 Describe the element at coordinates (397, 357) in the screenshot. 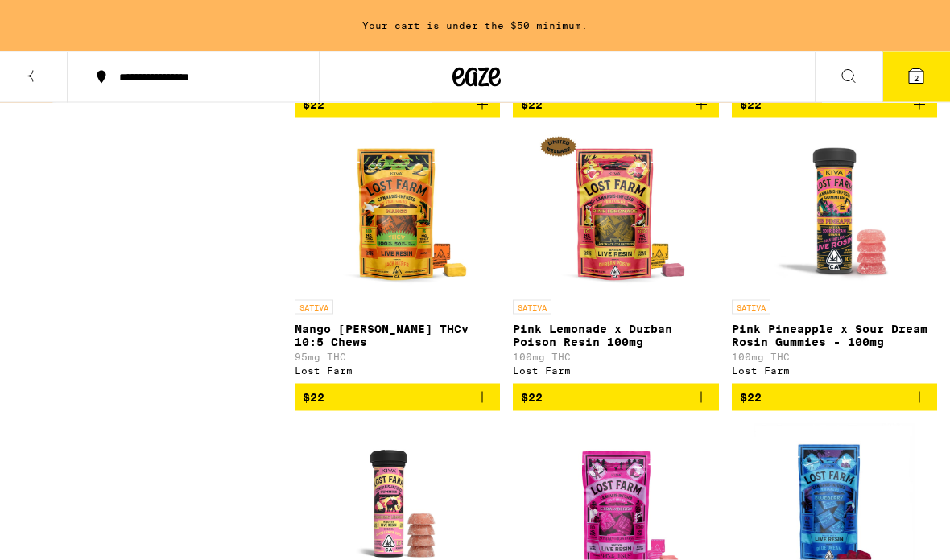

I see `p: 95mg THC` at that location.